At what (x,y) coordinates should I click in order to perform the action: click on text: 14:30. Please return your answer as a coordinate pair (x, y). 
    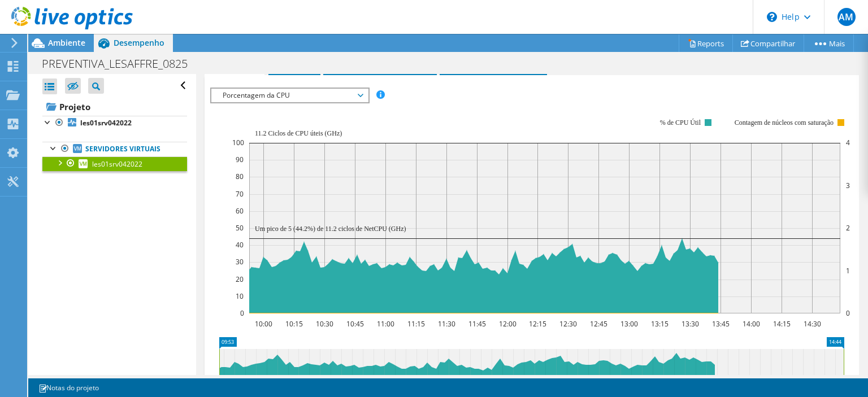
    Looking at the image, I should click on (812, 323).